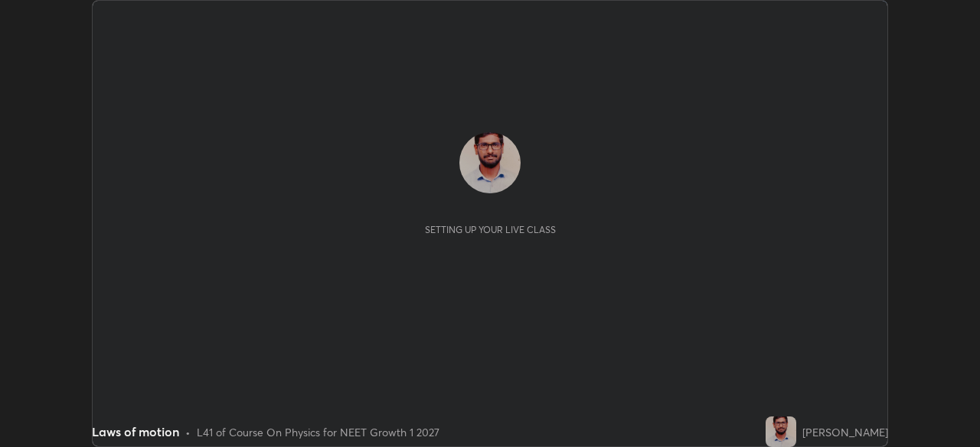 This screenshot has height=447, width=980. Describe the element at coordinates (317, 432) in the screenshot. I see `div: L41 of Course On Physics for NEET Growth 1 2027` at that location.